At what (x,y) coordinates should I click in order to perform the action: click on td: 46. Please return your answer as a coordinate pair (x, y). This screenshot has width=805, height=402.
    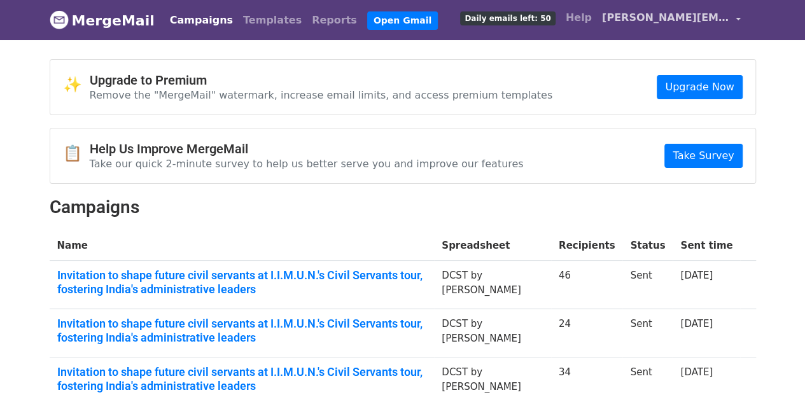
    Looking at the image, I should click on (587, 285).